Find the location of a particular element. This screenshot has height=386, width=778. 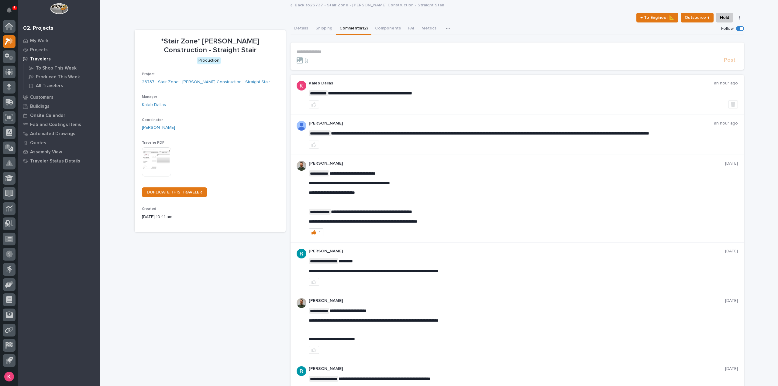

a: All Travelers is located at coordinates (62, 86).